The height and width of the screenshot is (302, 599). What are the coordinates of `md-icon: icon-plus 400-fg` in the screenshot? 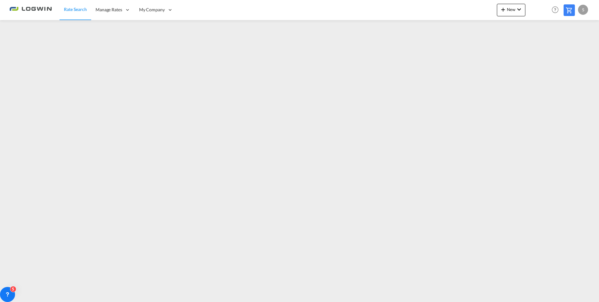 It's located at (503, 9).